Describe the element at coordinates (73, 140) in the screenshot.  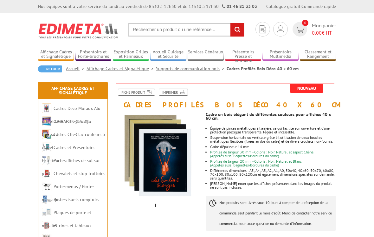
I see `a: Cadres Clic-Clac couleurs à clapet` at that location.